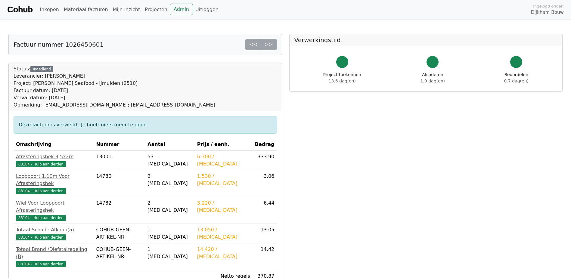 The image size is (571, 278). What do you see at coordinates (54, 207) in the screenshot?
I see `div: Wiel Voor Looppoort Afrasteringshek` at bounding box center [54, 207].